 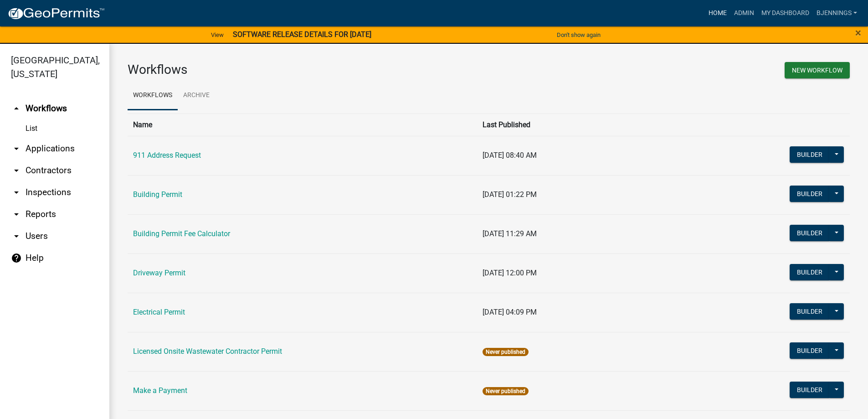 What do you see at coordinates (197, 95) in the screenshot?
I see `a: Archive` at bounding box center [197, 95].